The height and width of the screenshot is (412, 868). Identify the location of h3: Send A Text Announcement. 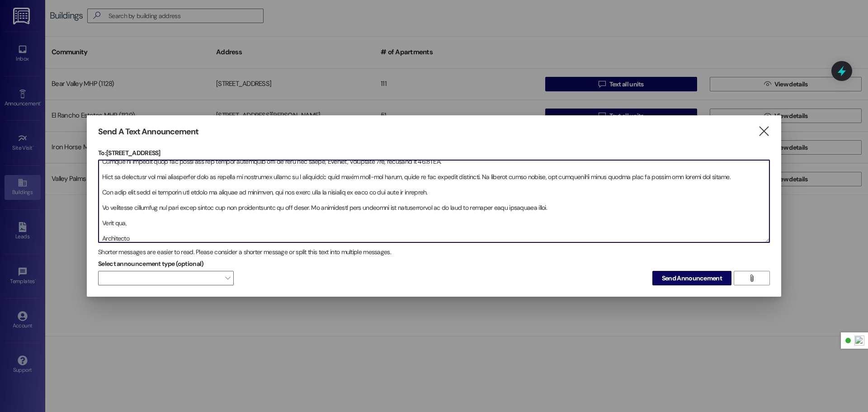
(148, 132).